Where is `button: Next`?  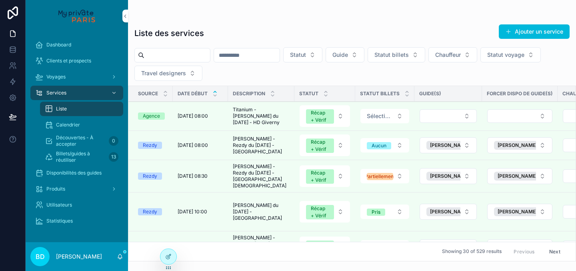 button: Next is located at coordinates (555, 251).